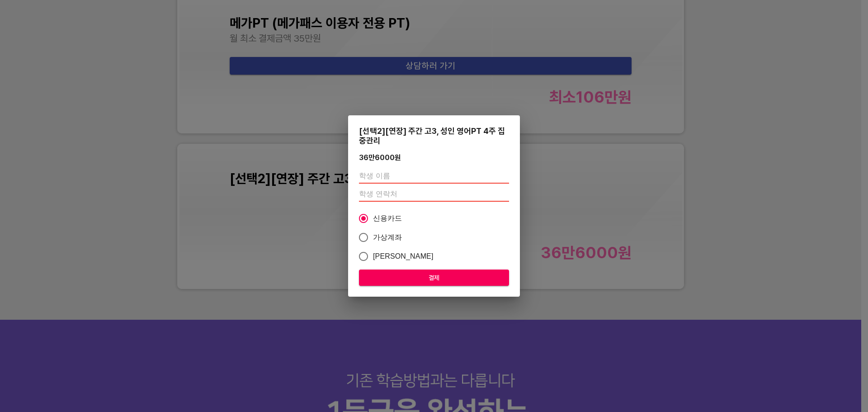 This screenshot has height=412, width=868. Describe the element at coordinates (434, 277) in the screenshot. I see `span: 결제` at that location.